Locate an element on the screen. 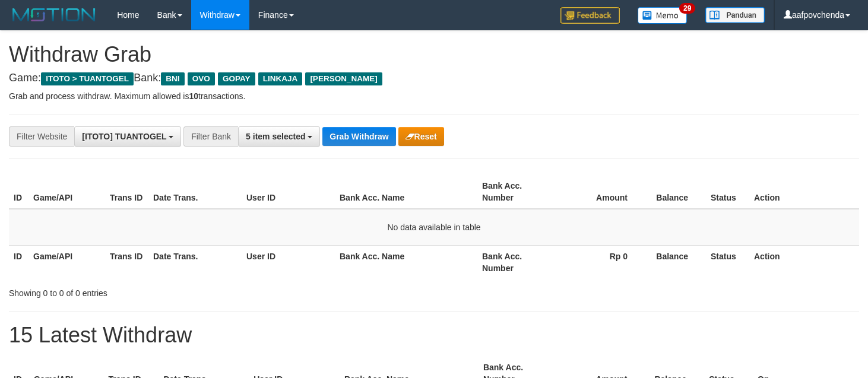 This screenshot has height=378, width=868. button: 5 item selected is located at coordinates (279, 137).